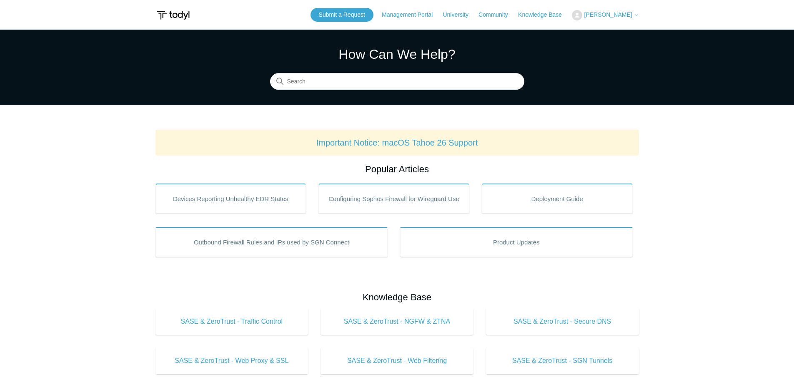 Image resolution: width=794 pixels, height=380 pixels. I want to click on span: SASE & ZeroTrust - Traffic Control, so click(232, 321).